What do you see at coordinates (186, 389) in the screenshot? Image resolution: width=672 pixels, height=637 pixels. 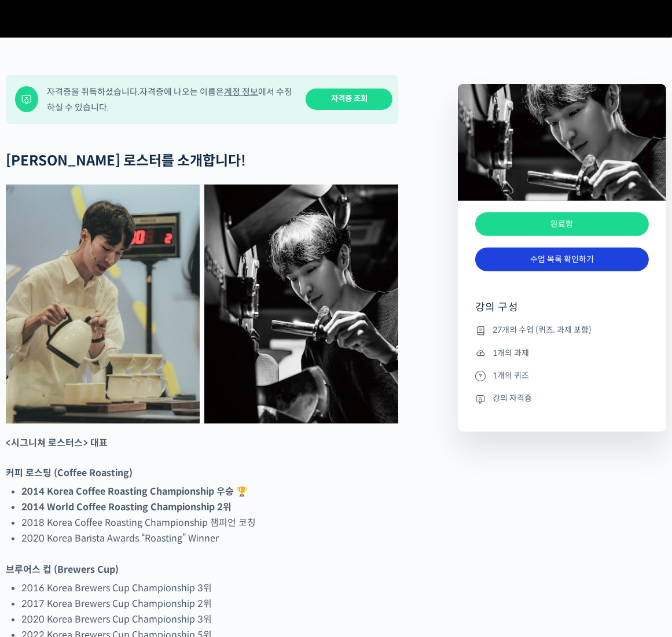 I see `span: 설정` at bounding box center [186, 389].